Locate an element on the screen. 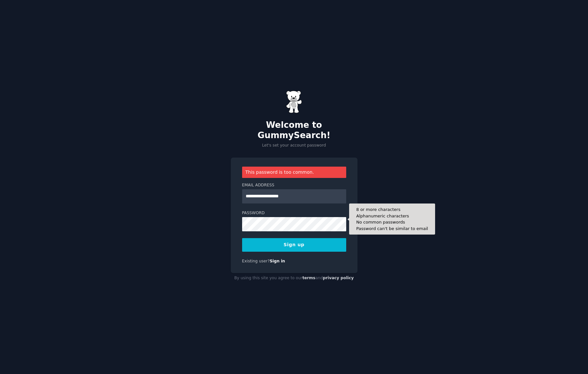  a: terms is located at coordinates (309, 278).